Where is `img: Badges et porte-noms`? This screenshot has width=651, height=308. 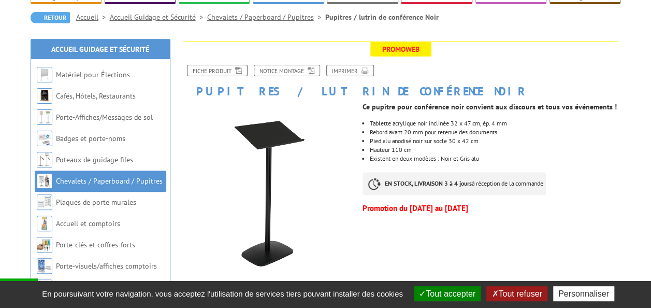
img: Badges et porte-noms is located at coordinates (45, 138).